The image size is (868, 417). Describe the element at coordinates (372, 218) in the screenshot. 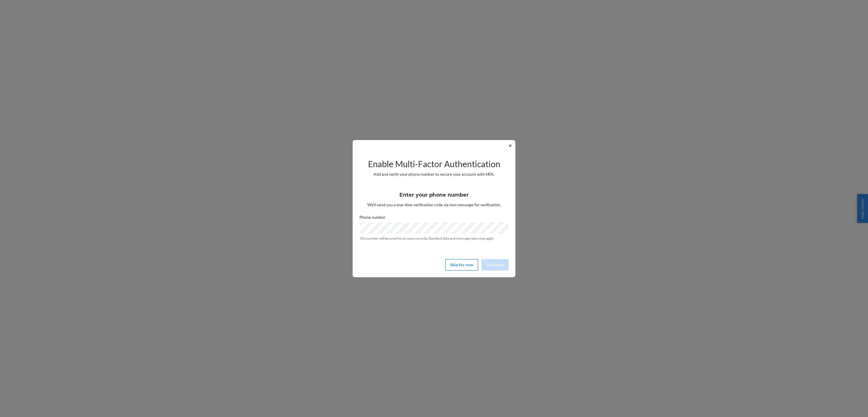

I see `span: Phone number` at that location.